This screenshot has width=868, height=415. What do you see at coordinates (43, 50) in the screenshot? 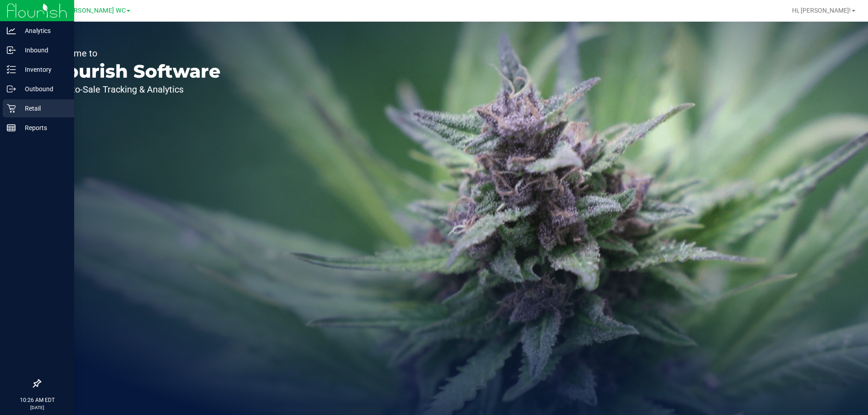
I see `p: Inbound` at bounding box center [43, 50].